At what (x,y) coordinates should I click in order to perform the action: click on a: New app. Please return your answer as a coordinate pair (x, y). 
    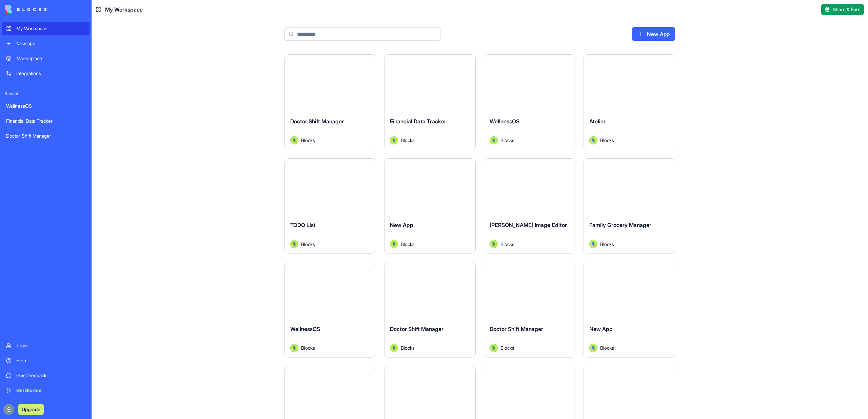
    Looking at the image, I should click on (46, 44).